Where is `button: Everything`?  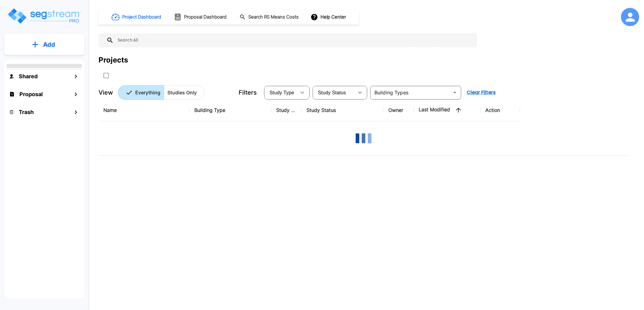
button: Everything is located at coordinates (141, 92).